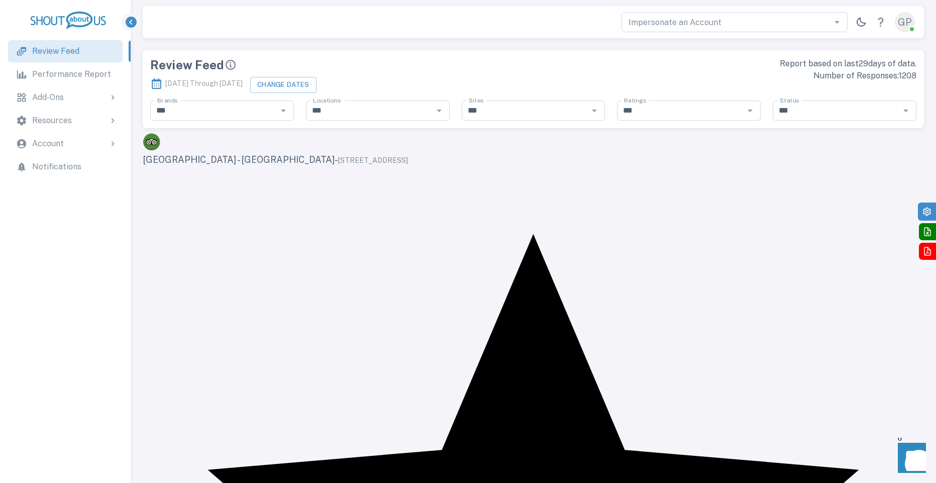  What do you see at coordinates (56, 51) in the screenshot?
I see `p: Review Feed` at bounding box center [56, 51].